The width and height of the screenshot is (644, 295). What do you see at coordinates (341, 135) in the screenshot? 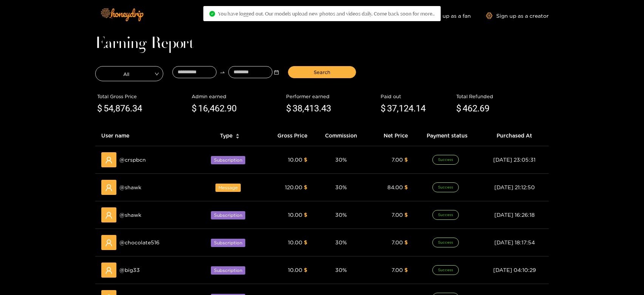
I see `th: Commission` at bounding box center [341, 135].